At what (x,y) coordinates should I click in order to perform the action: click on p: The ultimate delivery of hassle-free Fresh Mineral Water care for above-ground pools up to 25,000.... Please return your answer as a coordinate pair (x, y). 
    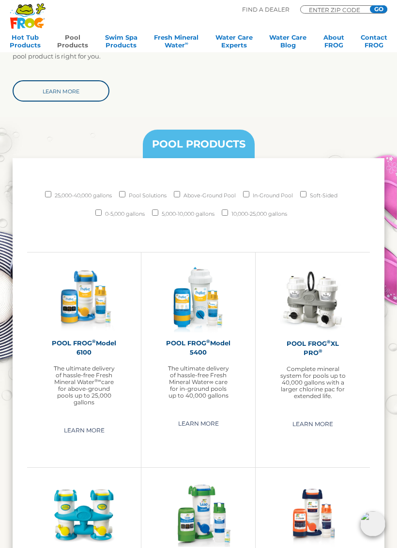
    Looking at the image, I should click on (84, 385).